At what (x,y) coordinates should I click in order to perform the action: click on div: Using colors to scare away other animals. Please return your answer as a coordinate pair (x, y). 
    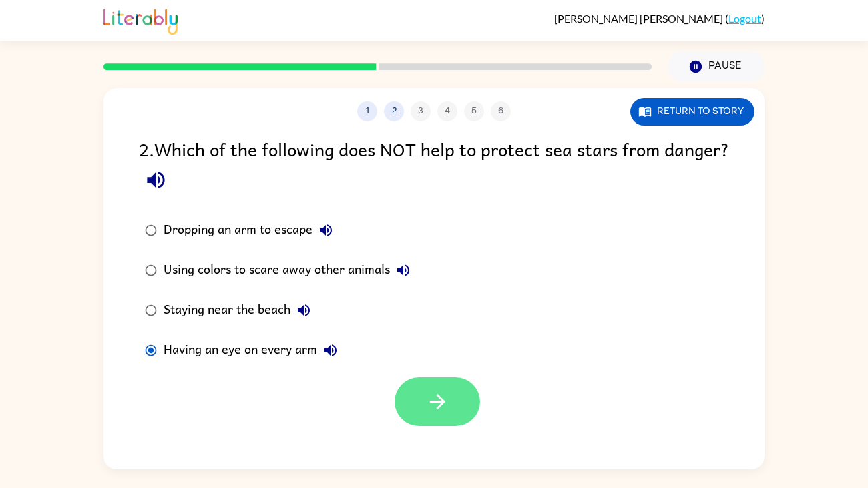
    Looking at the image, I should click on (290, 270).